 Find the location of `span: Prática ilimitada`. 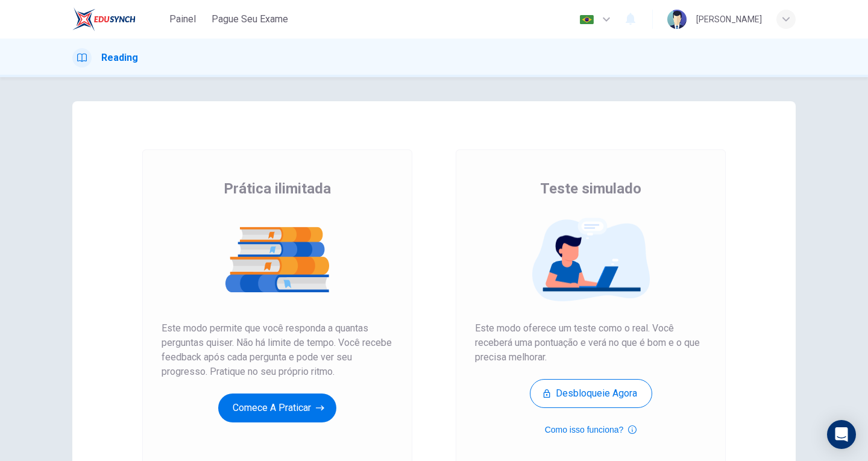

span: Prática ilimitada is located at coordinates (277, 188).